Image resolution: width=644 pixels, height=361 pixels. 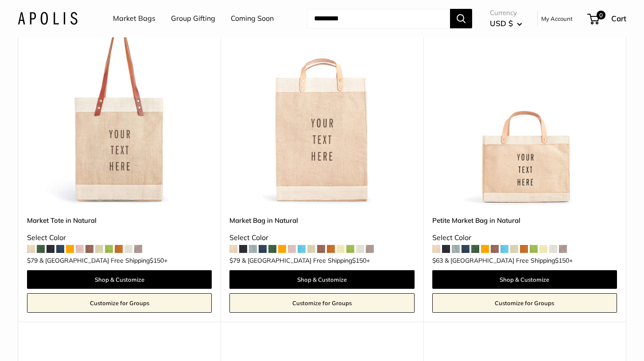 I want to click on a: Petite Market Bag in Natural, so click(x=525, y=220).